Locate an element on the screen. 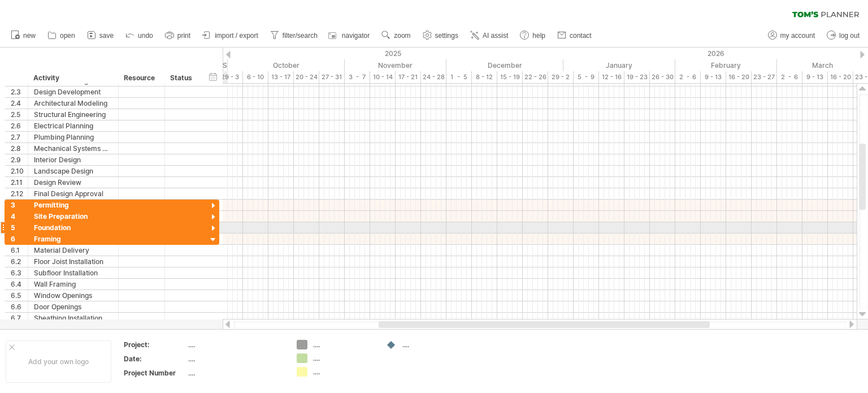 The width and height of the screenshot is (868, 393). div: 29 - 2 is located at coordinates (561, 77).